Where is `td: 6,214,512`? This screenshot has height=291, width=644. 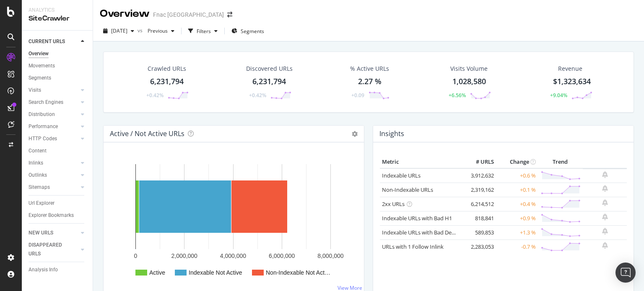 td: 6,214,512 is located at coordinates (479, 204).